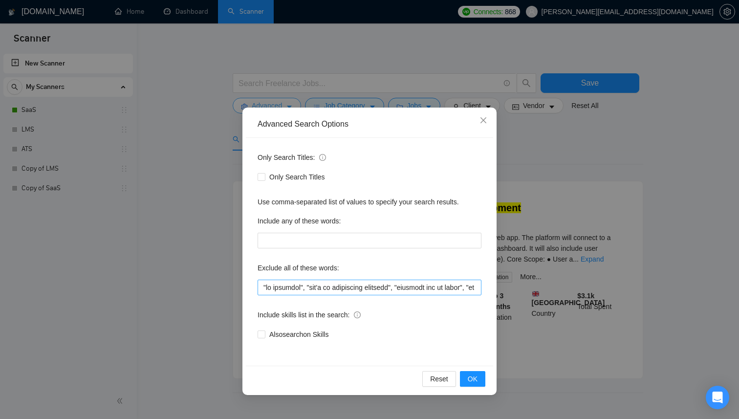 This screenshot has width=739, height=419. Describe the element at coordinates (292, 157) in the screenshot. I see `span: Only Search Titles:` at that location.